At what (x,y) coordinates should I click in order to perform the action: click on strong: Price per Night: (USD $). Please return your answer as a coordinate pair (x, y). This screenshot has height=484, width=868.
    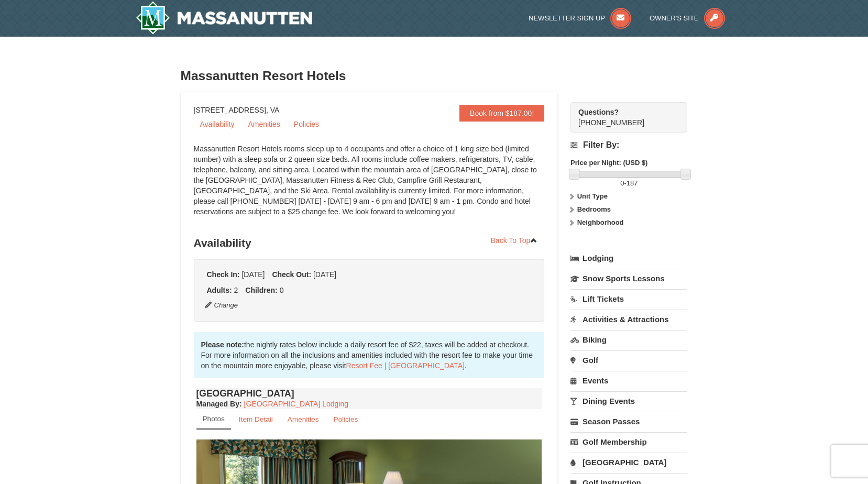
    Looking at the image, I should click on (608, 162).